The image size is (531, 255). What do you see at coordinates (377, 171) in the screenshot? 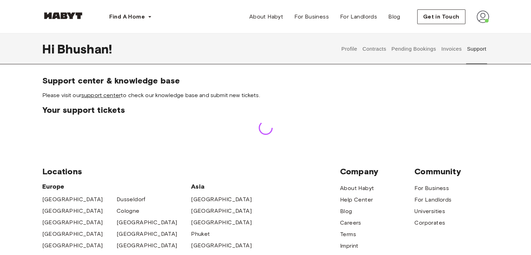
I see `span: Company` at bounding box center [377, 171].